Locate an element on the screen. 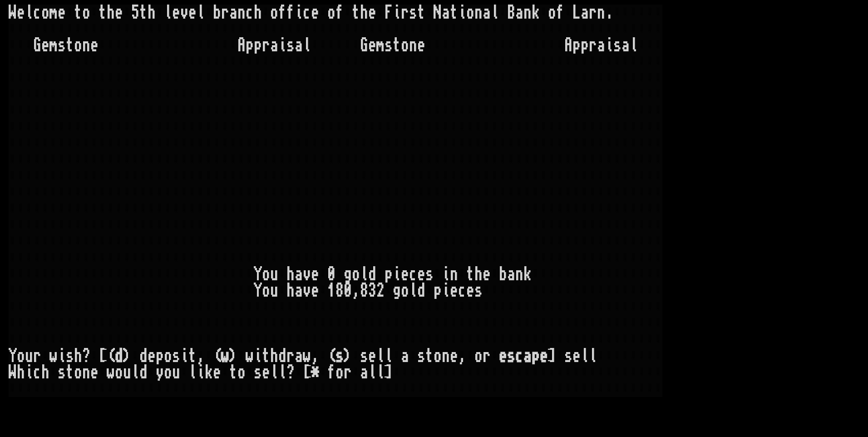 The width and height of the screenshot is (868, 437). div: v is located at coordinates (307, 291).